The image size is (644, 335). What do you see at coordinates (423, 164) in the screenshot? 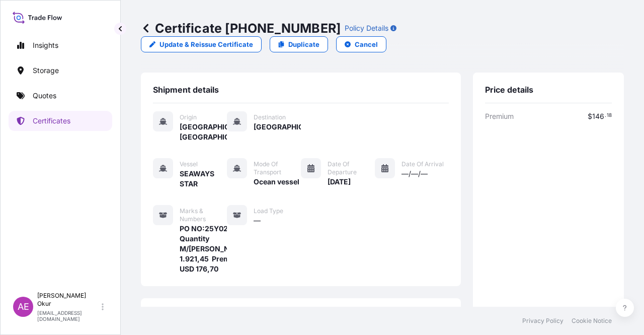
I see `span: Date of Arrival` at bounding box center [423, 164].